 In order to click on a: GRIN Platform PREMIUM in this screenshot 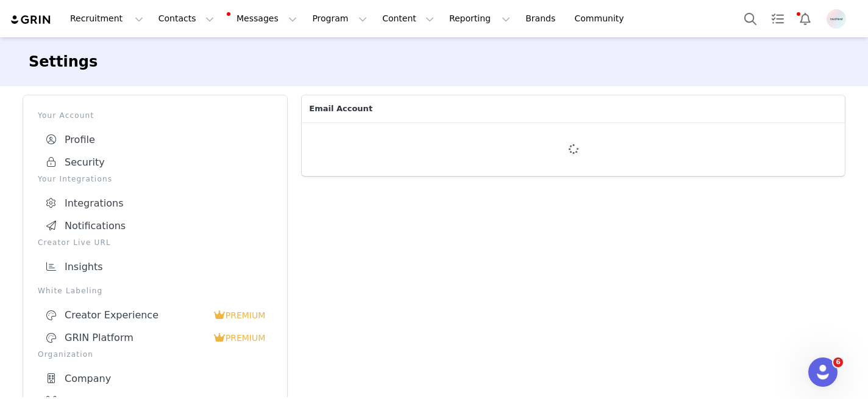, I will do `click(155, 337)`.